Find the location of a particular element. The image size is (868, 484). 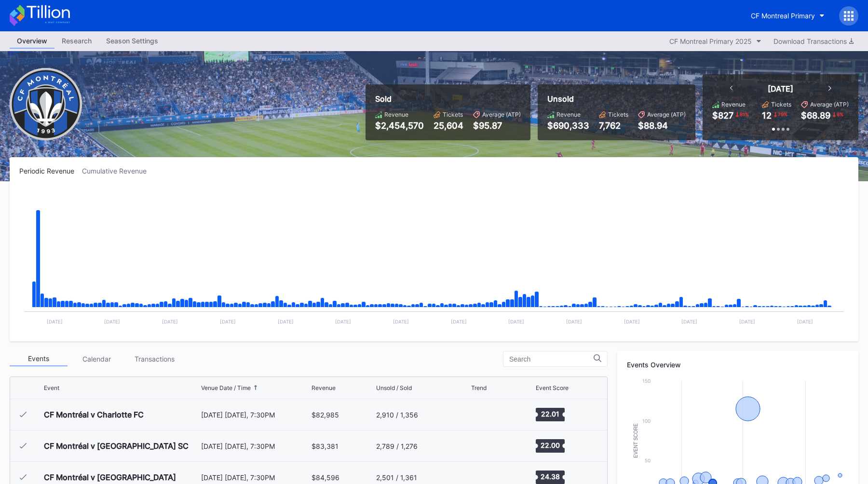

div: Event Score is located at coordinates (552, 387).